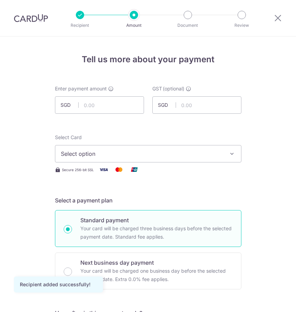 This screenshot has height=312, width=296. What do you see at coordinates (68, 137) in the screenshot?
I see `span: translation missing: en.payables.payment_networks.credit_card.summary.labels.select_card` at bounding box center [68, 137].